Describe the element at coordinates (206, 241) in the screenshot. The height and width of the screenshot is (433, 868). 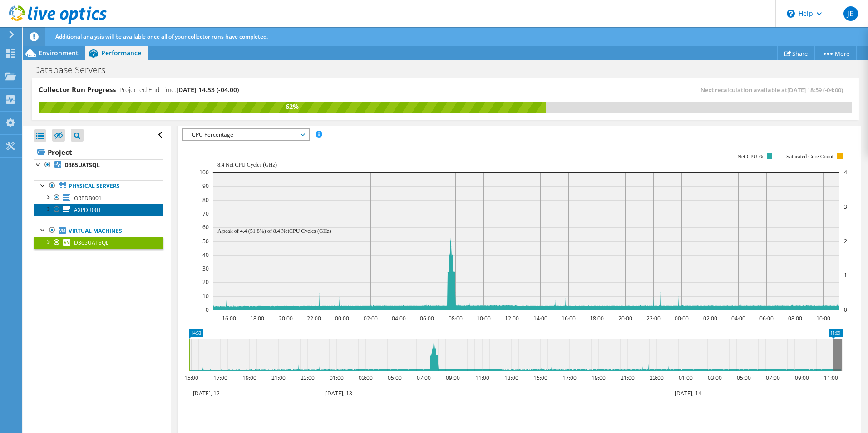
I see `text: 50` at that location.